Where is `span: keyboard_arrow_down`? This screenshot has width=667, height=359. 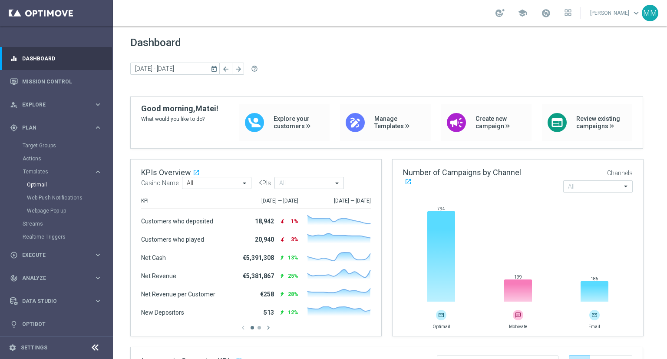 span: keyboard_arrow_down is located at coordinates (636, 13).